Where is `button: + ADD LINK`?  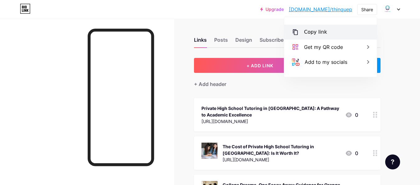 button: + ADD LINK is located at coordinates (260, 65).